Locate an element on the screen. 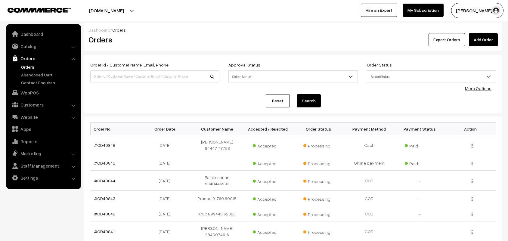 The width and height of the screenshot is (508, 241). th: Customer Name is located at coordinates (217, 129).